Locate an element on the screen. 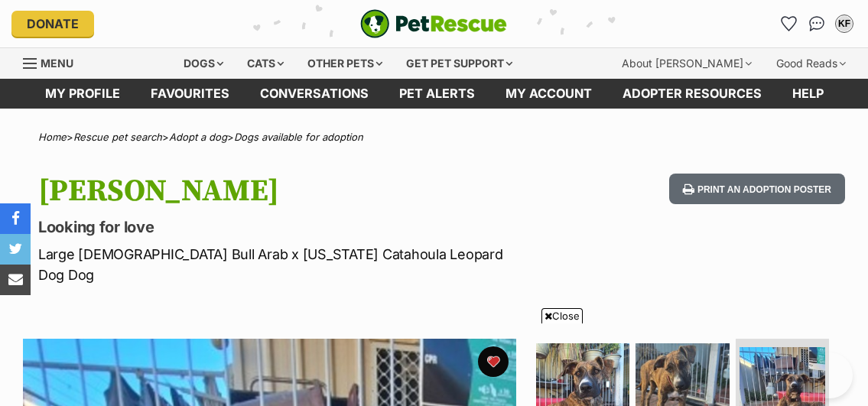 The height and width of the screenshot is (406, 868). ul: Account quick links is located at coordinates (817, 23).